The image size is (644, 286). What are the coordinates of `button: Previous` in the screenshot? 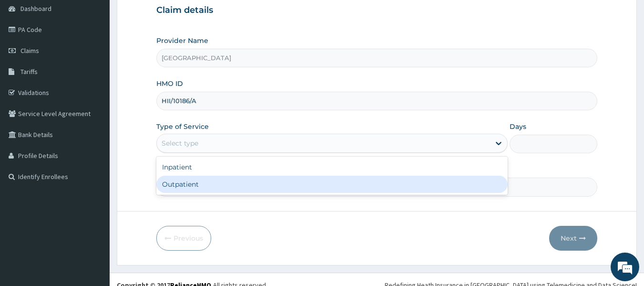 It's located at (184, 238).